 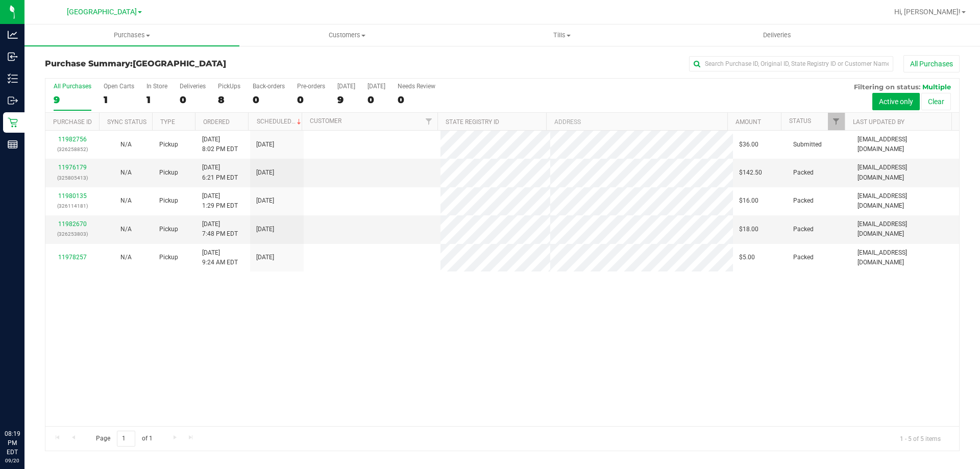 I want to click on span: $16.00, so click(x=749, y=200).